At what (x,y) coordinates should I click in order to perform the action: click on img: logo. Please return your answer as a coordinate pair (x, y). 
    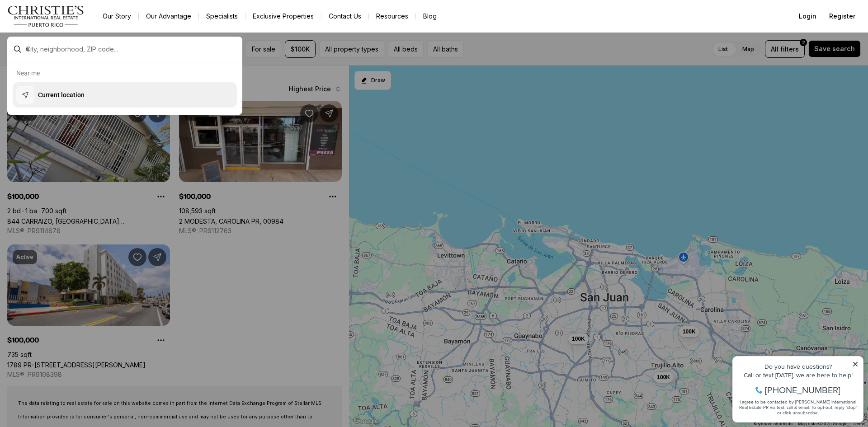
    Looking at the image, I should click on (46, 16).